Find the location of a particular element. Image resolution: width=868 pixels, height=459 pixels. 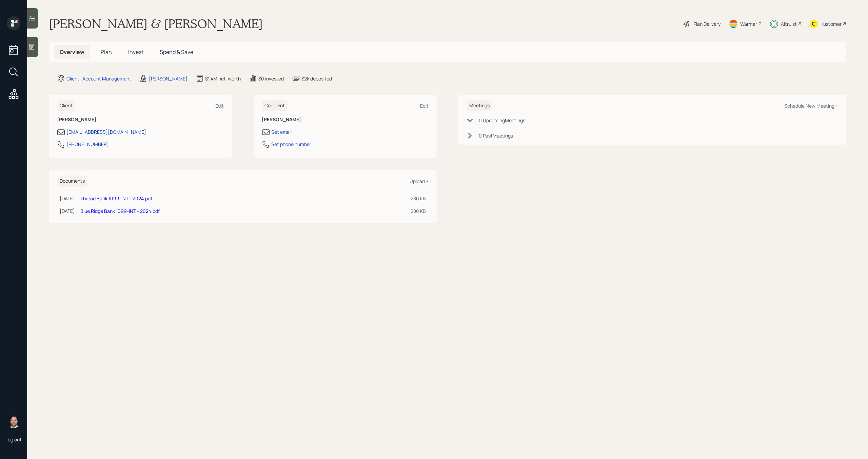

h6: Meetings is located at coordinates (480, 106).